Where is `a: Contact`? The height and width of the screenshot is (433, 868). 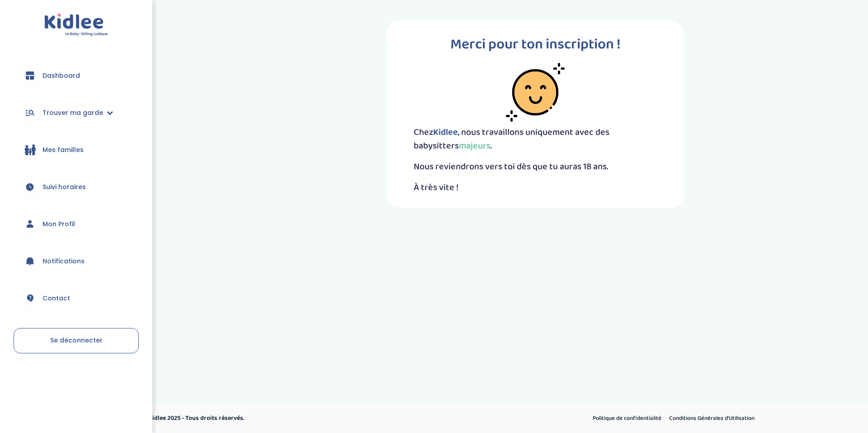
a: Contact is located at coordinates (76, 298).